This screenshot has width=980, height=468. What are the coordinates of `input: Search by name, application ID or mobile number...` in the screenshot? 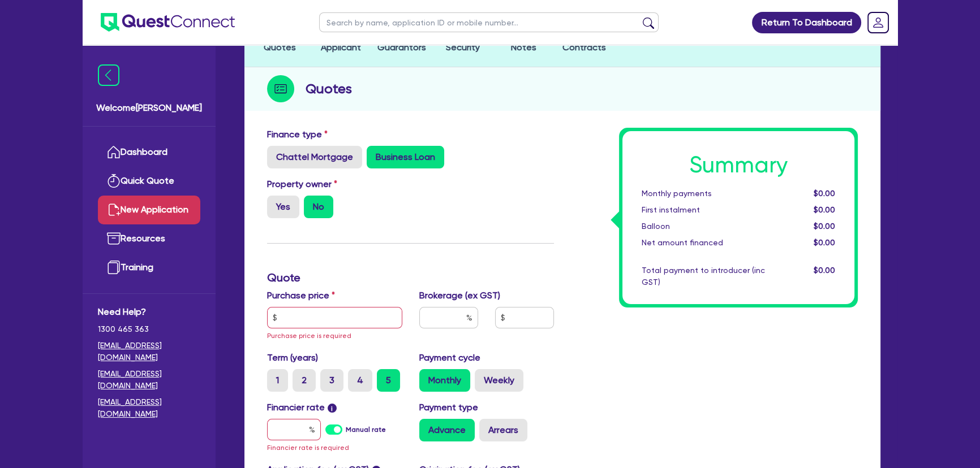 It's located at (489, 22).